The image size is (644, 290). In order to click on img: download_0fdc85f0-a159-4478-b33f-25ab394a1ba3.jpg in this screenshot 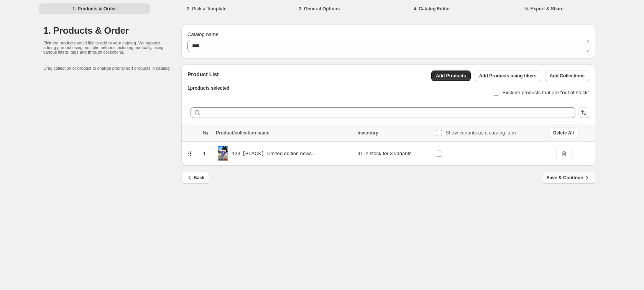, I will do `click(223, 154)`.